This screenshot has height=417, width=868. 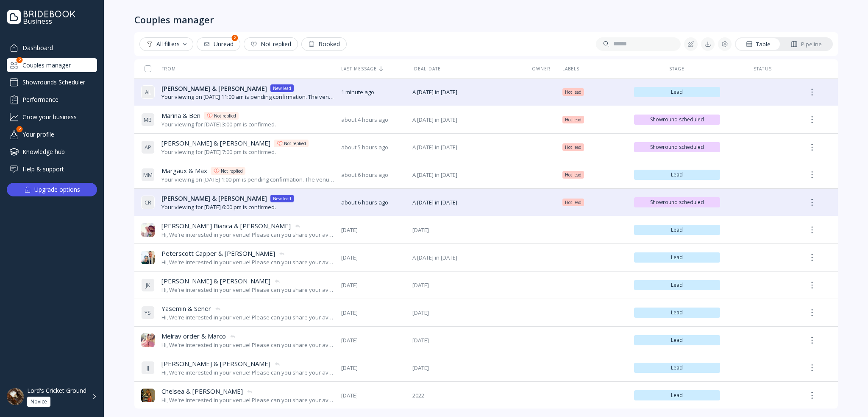 What do you see at coordinates (374, 147) in the screenshot?
I see `span: about 5 hours ago` at bounding box center [374, 147].